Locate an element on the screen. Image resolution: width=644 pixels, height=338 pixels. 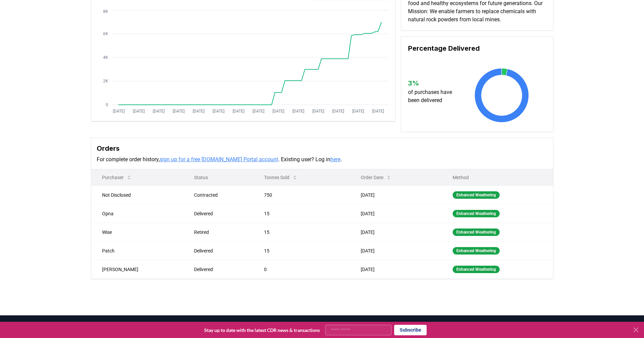
p: For complete order history, . Existing user? Log in . is located at coordinates (322, 160).